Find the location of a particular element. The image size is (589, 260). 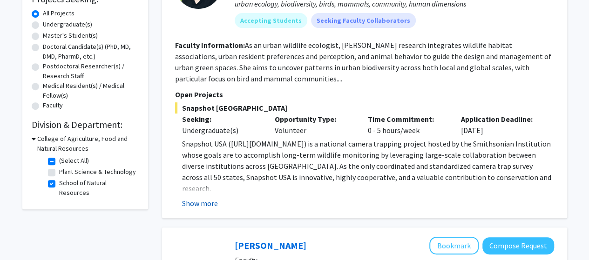

div: 0 - 5 hours/week is located at coordinates (407, 125).